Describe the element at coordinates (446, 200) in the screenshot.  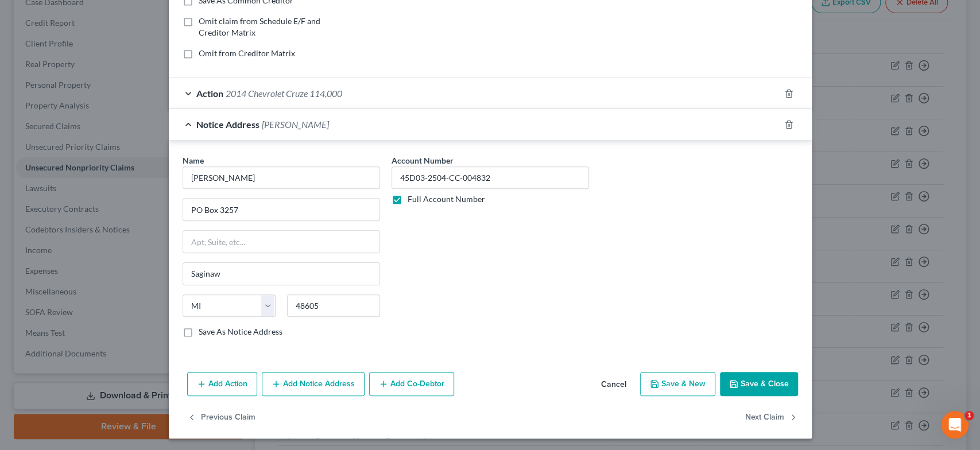
I see `label: Full Account Number` at that location.